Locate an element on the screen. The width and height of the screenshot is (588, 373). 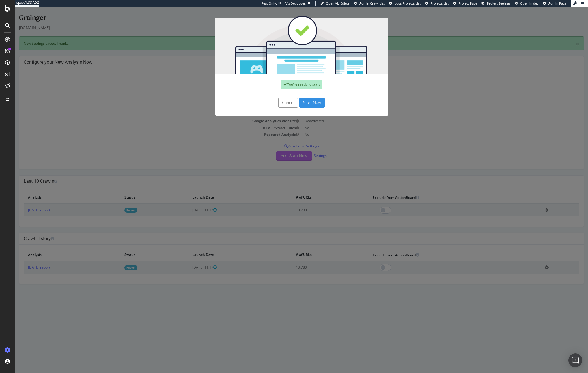
img: You're all set! is located at coordinates (286, 38).